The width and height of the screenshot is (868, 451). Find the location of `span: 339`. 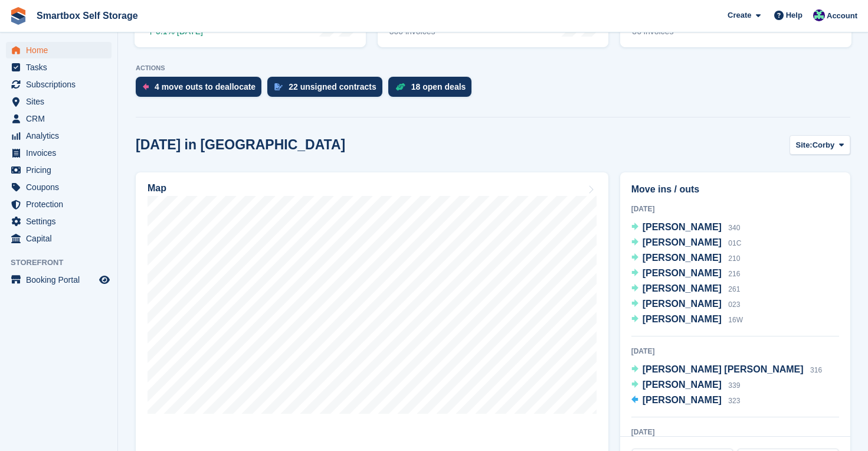

span: 339 is located at coordinates (734, 385).